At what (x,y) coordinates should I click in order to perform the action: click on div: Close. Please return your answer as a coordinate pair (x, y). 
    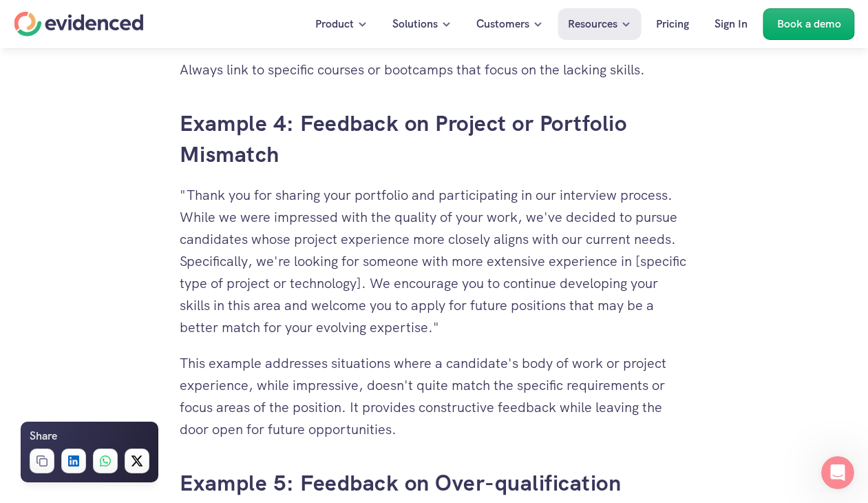
    Looking at the image, I should click on (254, 18).